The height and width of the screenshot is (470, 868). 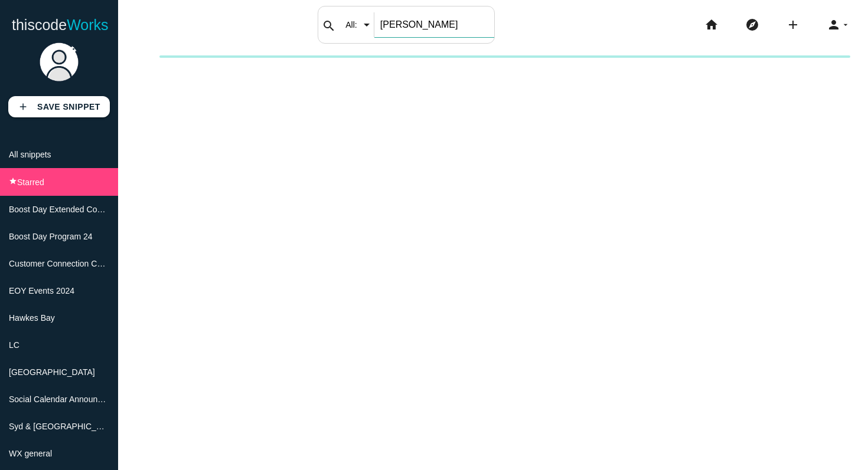 What do you see at coordinates (64, 264) in the screenshot?
I see `span: Customer Connection Comms` at bounding box center [64, 264].